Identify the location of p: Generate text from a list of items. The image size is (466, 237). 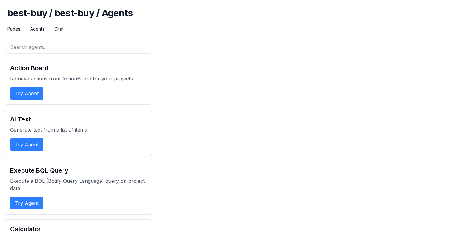
(78, 130).